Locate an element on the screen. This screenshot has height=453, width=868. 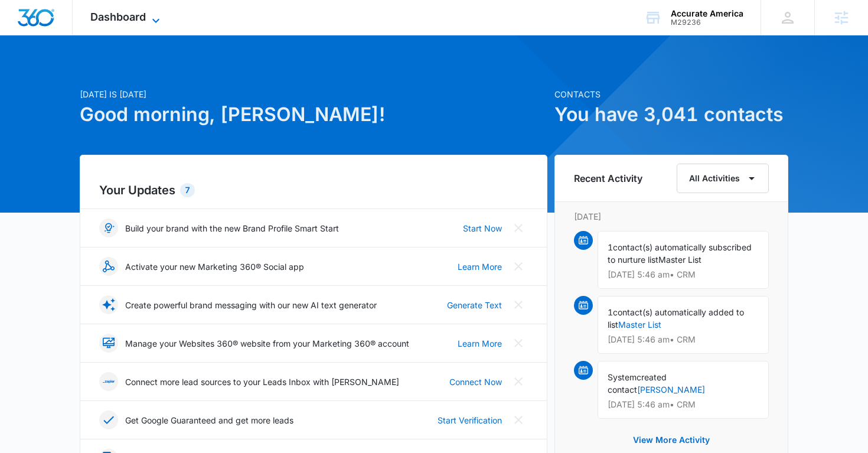
h1: You have 3,041 contacts is located at coordinates (672, 115).